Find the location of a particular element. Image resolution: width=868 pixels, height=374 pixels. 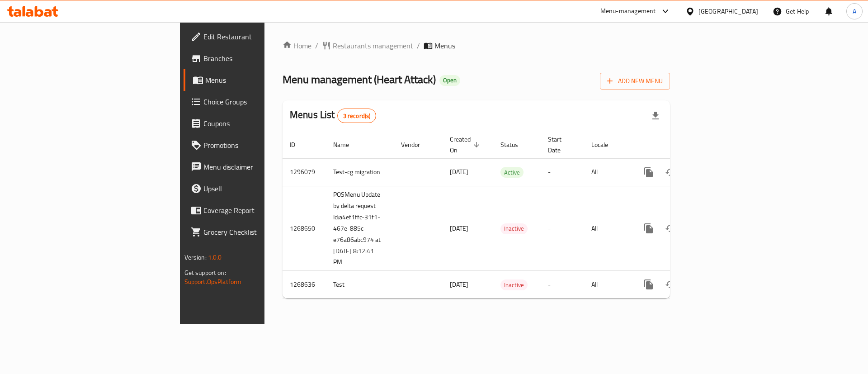

span: Choice Groups is located at coordinates (261, 101).